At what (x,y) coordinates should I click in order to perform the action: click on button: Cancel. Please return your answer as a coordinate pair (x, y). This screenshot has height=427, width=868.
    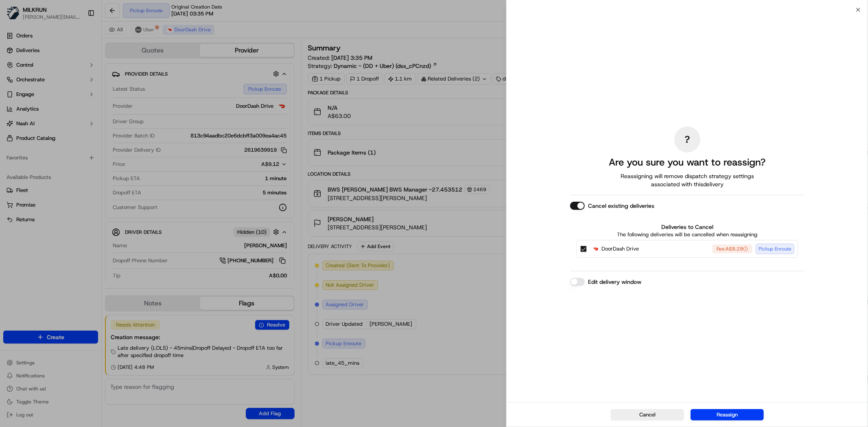
    Looking at the image, I should click on (647, 414).